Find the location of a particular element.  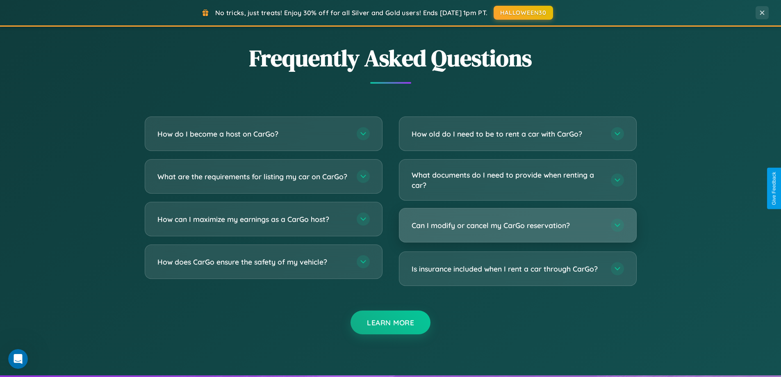

h2: Frequently Asked Questions is located at coordinates (391, 58).